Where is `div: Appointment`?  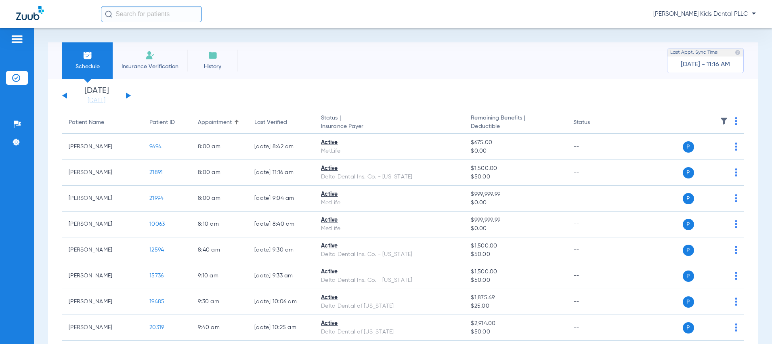 div: Appointment is located at coordinates (215, 122).